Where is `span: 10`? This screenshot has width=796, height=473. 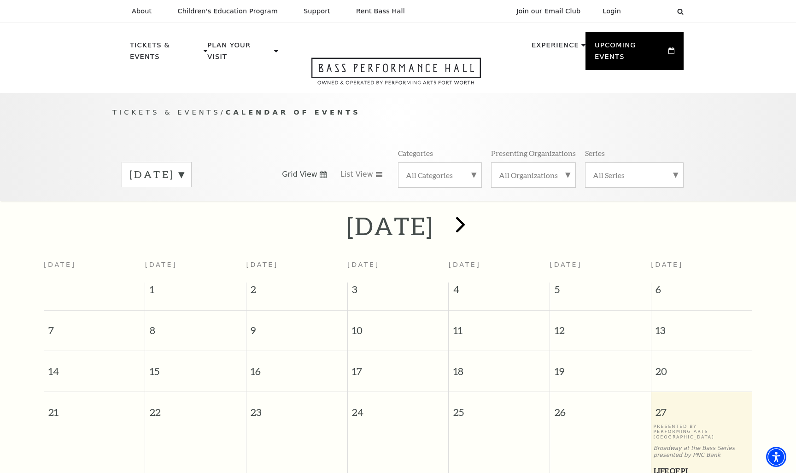 span: 10 is located at coordinates (398, 327).